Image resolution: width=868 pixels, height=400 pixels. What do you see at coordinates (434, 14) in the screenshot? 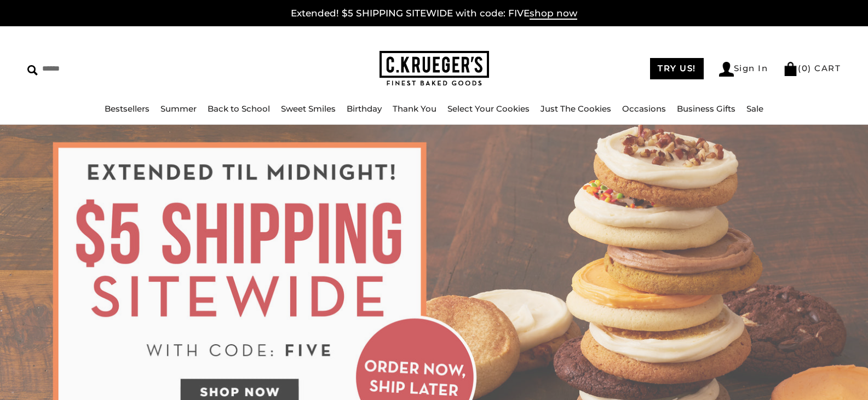
I see `a: Extended! $5 SHIPPING SITEWIDE with code: FIVEshop now` at bounding box center [434, 14].